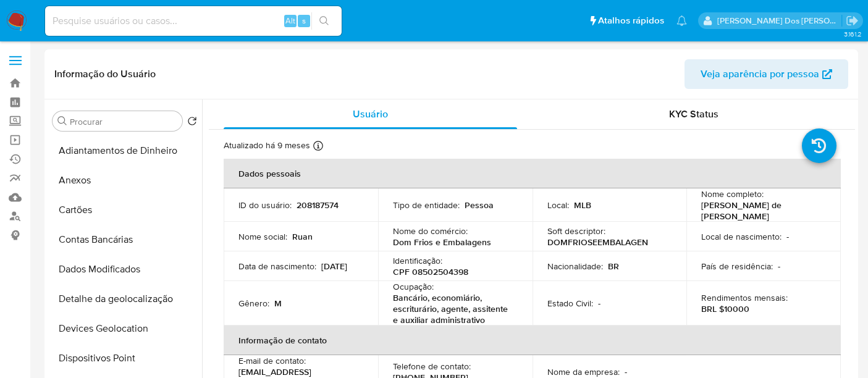  I want to click on p: Gênero :, so click(254, 303).